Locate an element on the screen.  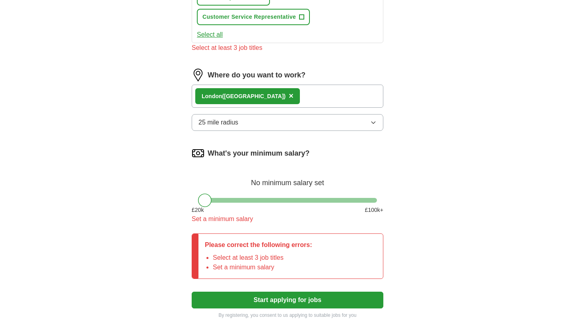
p: Please correct the following errors: is located at coordinates (258, 245).